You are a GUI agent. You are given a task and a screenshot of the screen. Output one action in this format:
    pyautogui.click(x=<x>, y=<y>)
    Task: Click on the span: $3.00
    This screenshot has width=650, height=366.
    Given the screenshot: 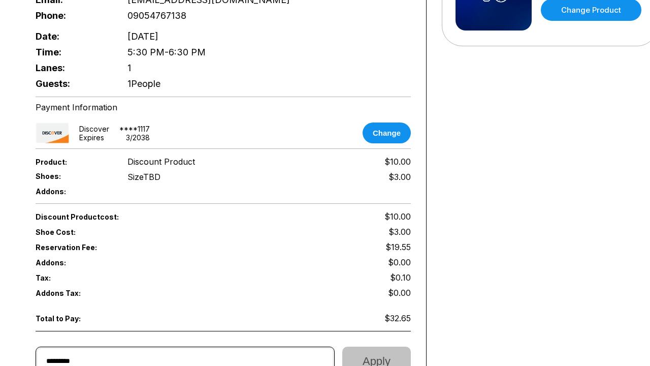 What is the action you would take?
    pyautogui.click(x=400, y=232)
    